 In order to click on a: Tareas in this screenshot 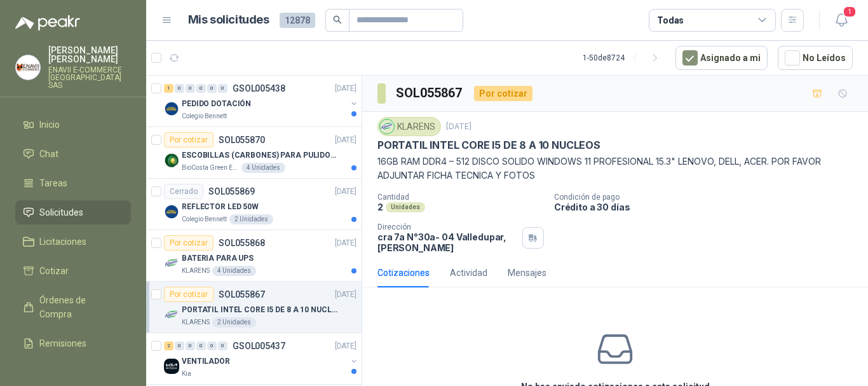, I will do `click(73, 183)`.